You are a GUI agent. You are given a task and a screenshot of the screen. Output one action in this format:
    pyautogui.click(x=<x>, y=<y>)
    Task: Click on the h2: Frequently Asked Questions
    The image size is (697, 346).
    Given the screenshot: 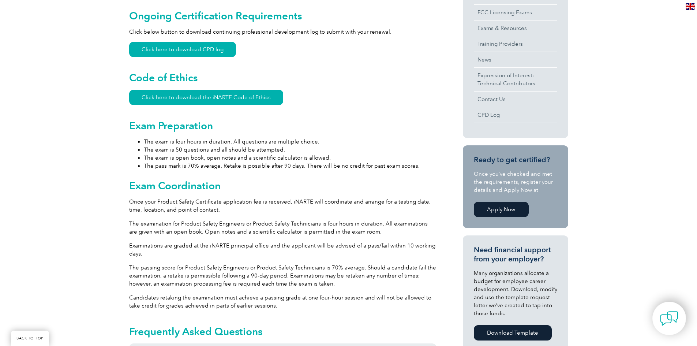 What is the action you would take?
    pyautogui.click(x=283, y=331)
    